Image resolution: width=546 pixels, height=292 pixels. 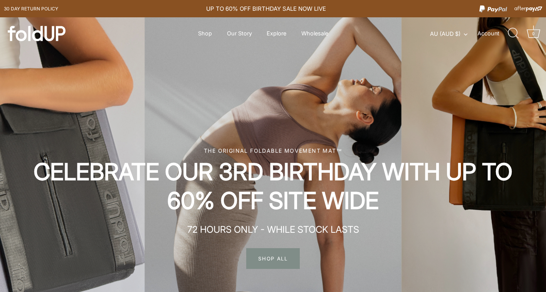 I want to click on div: The original foldable movement mat™, so click(x=273, y=151).